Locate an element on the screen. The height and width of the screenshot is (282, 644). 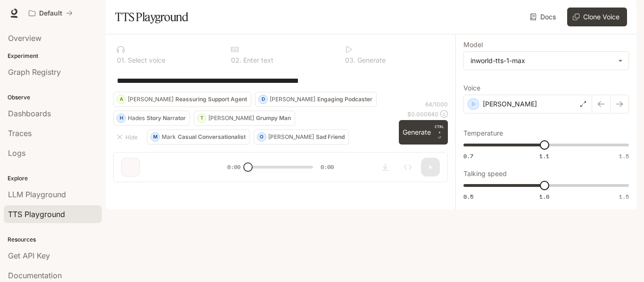
p: Hades is located at coordinates (136, 118).